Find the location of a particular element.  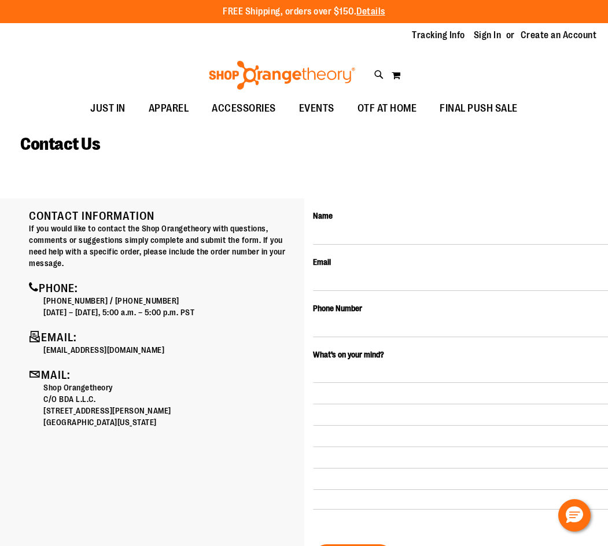

a: ACCESSORIES is located at coordinates (244, 109).